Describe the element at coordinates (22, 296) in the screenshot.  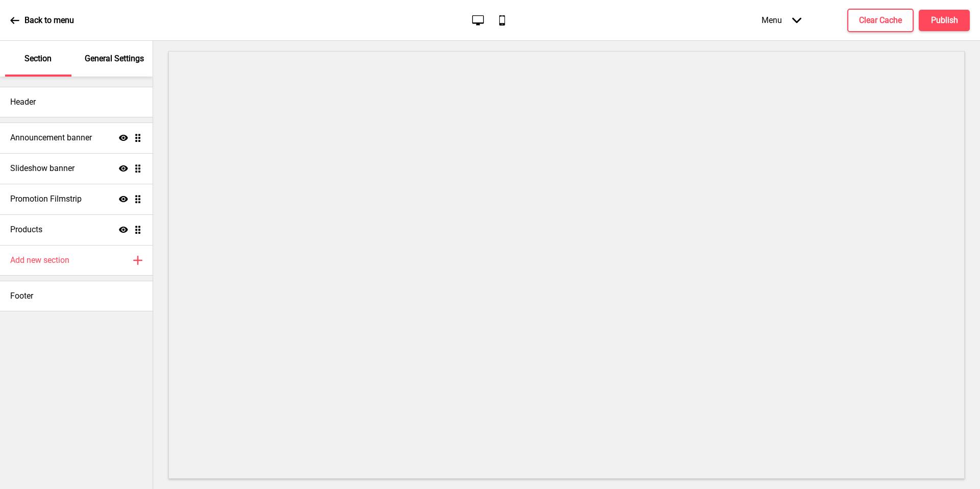
I see `h4: Footer` at that location.